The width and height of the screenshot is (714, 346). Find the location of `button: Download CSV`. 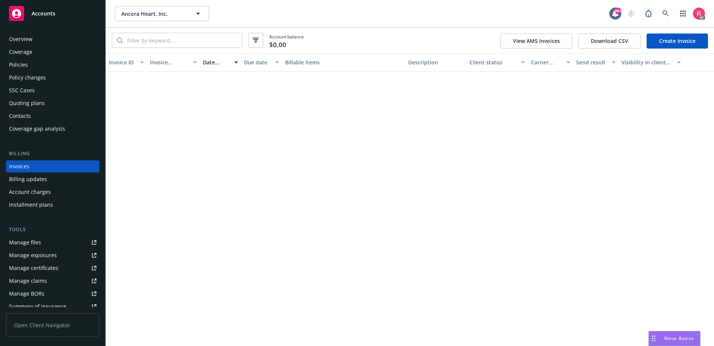

button: Download CSV is located at coordinates (610, 41).